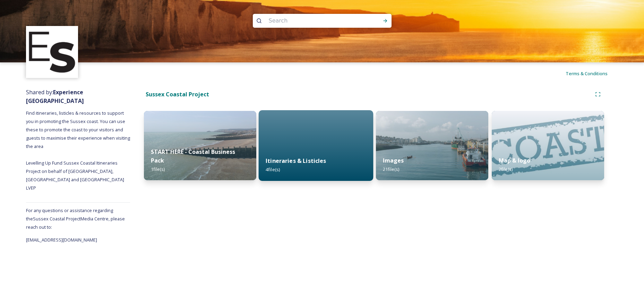  What do you see at coordinates (313, 21) in the screenshot?
I see `input: Search` at bounding box center [313, 21].